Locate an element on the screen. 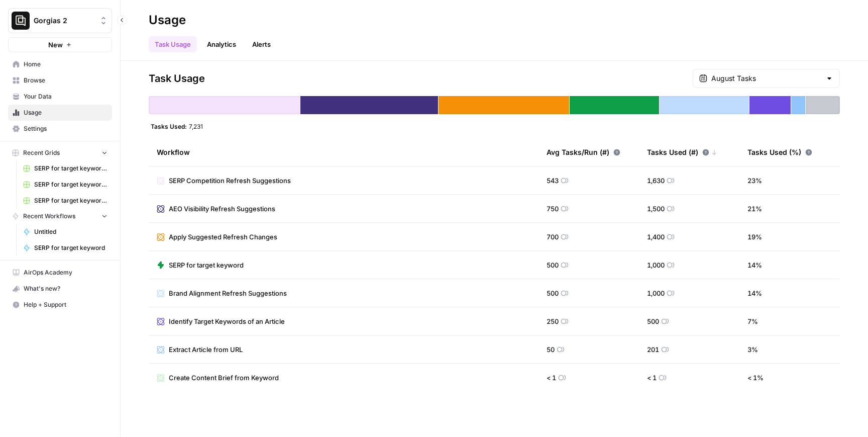  span: Help + Support is located at coordinates (65, 305).